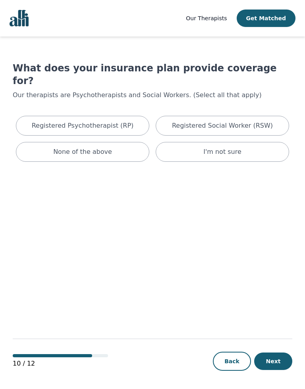 The width and height of the screenshot is (305, 389). What do you see at coordinates (82, 126) in the screenshot?
I see `p: Registered Psychotherapist (RP)` at bounding box center [82, 126].